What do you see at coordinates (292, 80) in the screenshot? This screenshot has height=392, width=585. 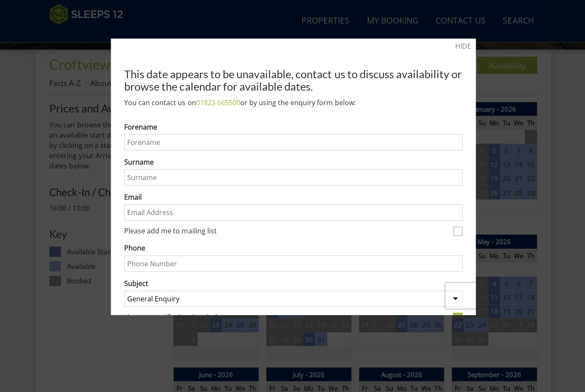 I see `h2: This date appears to be unavailable, contact us to discuss availability or browse the calendar fo...` at bounding box center [292, 80].